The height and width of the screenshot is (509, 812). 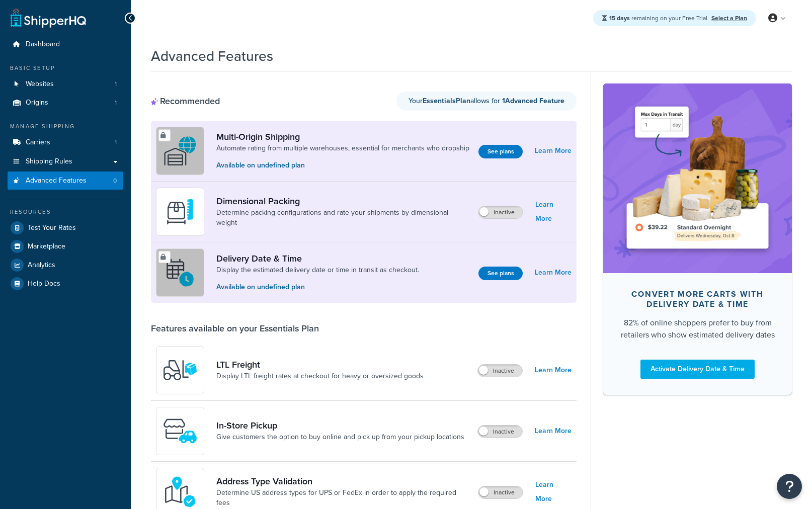 What do you see at coordinates (340, 438) in the screenshot?
I see `a: Give customers the option to buy online and pick up from your pickup locations` at bounding box center [340, 438].